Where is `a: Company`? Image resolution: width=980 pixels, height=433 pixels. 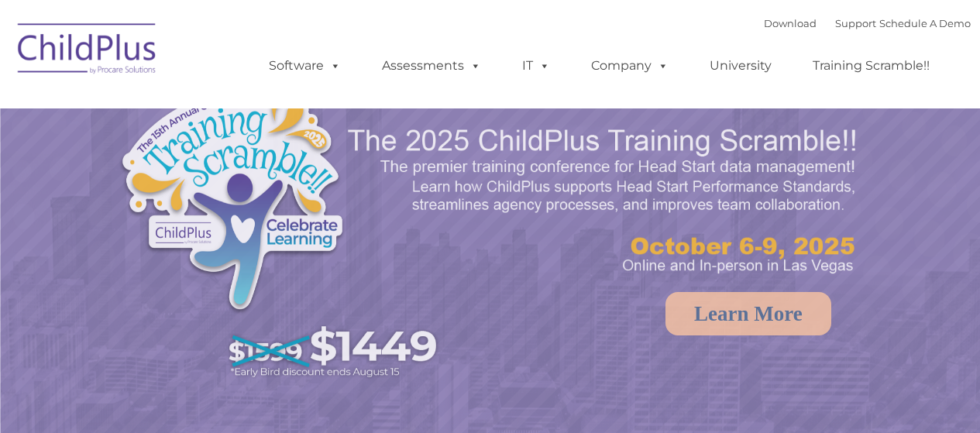 a: Company is located at coordinates (630, 66).